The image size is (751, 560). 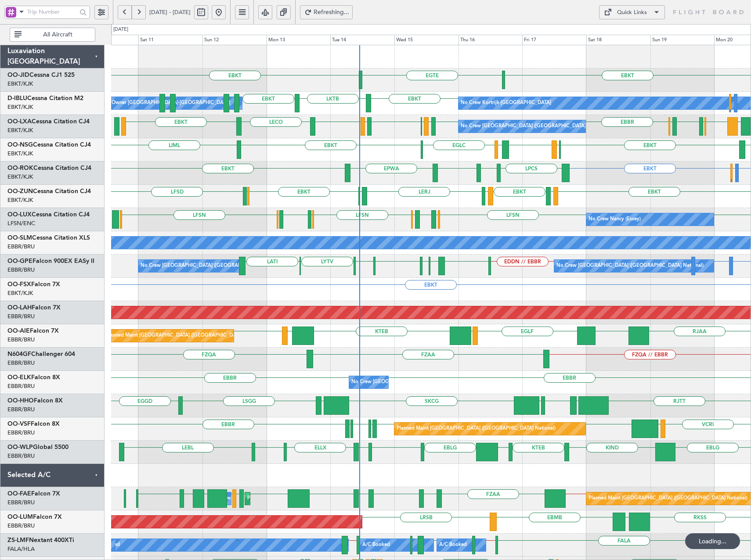 What do you see at coordinates (17, 98) in the screenshot?
I see `span: D-IBLU` at bounding box center [17, 98].